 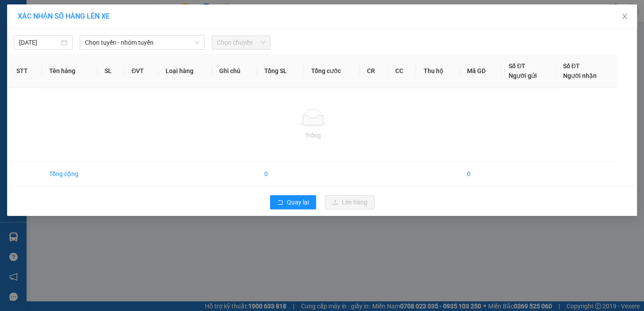 I want to click on th: SL, so click(x=111, y=71).